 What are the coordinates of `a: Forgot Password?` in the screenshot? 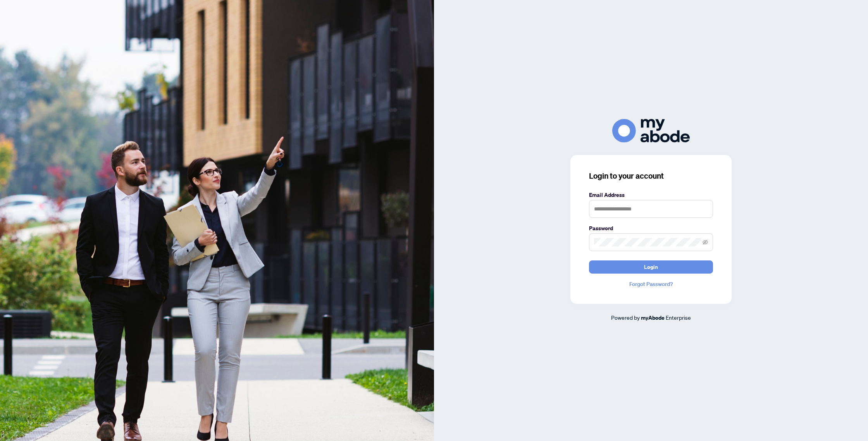 It's located at (651, 284).